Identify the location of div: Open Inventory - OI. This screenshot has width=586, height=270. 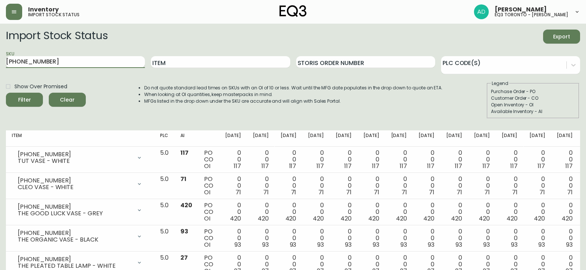
(533, 105).